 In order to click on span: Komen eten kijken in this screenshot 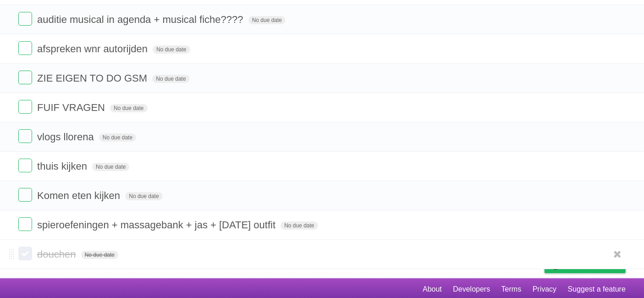, I will do `click(80, 195)`.